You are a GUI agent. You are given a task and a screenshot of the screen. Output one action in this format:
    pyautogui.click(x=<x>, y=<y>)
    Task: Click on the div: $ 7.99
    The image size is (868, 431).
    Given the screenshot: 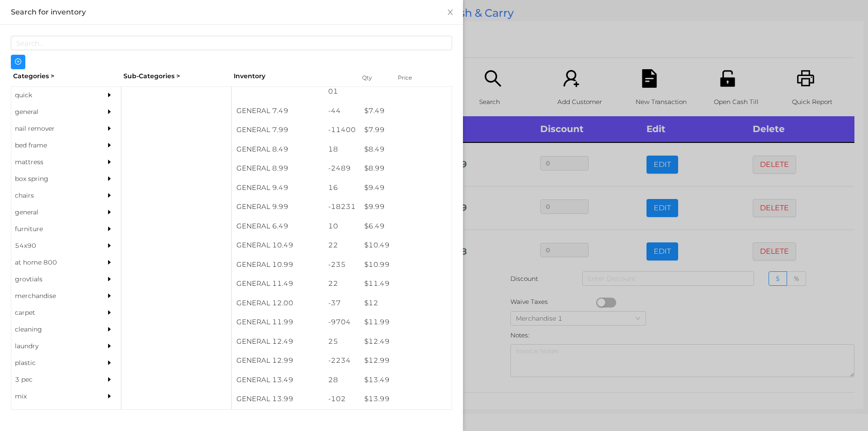 What is the action you would take?
    pyautogui.click(x=406, y=130)
    